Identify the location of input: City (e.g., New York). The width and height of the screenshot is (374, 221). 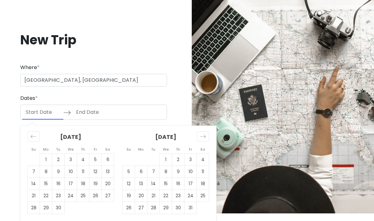
(94, 80).